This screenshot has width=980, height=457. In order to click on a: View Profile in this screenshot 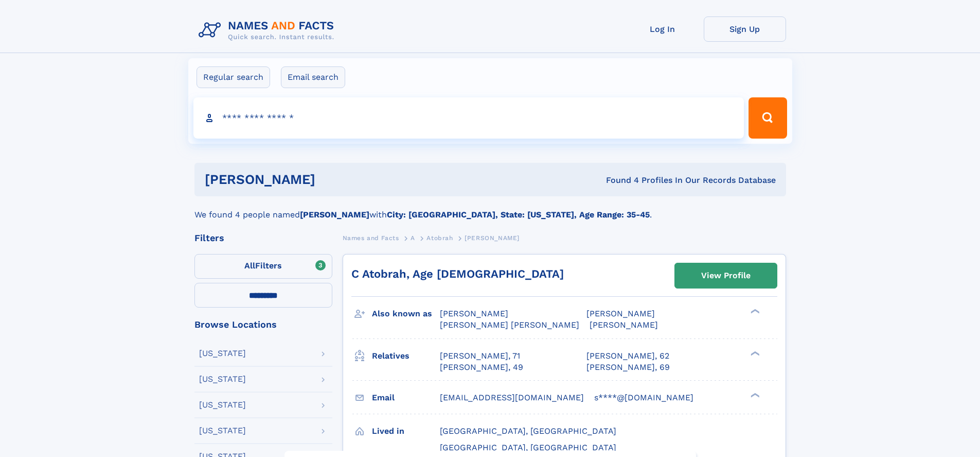, I will do `click(726, 275)`.